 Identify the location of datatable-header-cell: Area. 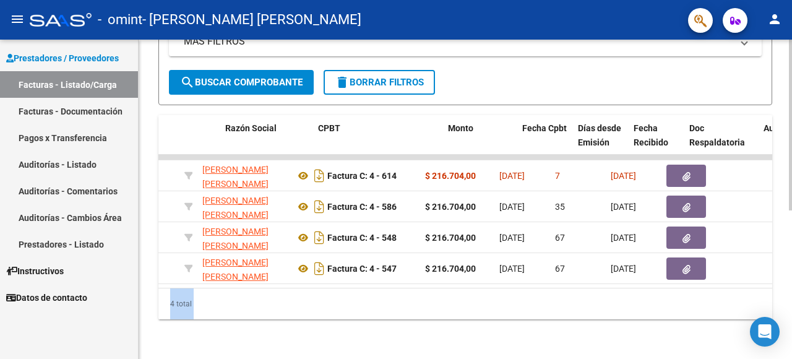
(160, 142).